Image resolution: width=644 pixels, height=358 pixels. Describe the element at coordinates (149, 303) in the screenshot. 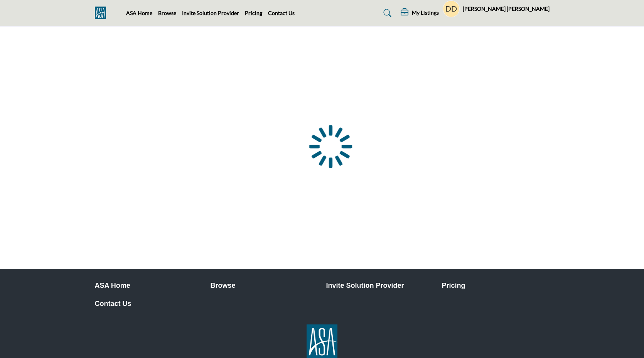

I see `p: Contact Us` at that location.